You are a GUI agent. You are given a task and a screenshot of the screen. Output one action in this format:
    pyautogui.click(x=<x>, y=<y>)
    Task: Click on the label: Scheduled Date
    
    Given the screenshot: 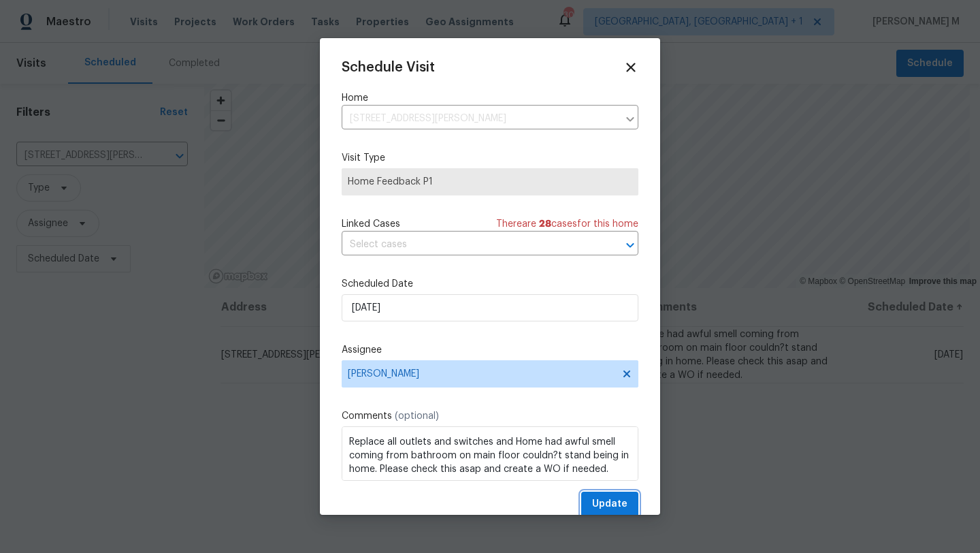 What is the action you would take?
    pyautogui.click(x=490, y=284)
    